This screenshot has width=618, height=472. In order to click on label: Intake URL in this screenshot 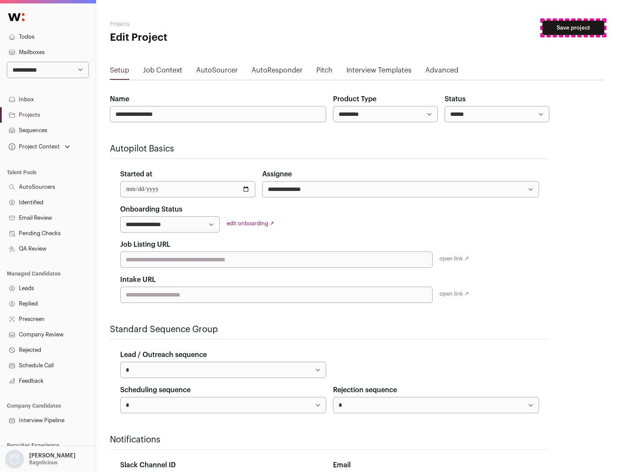, I will do `click(138, 280)`.